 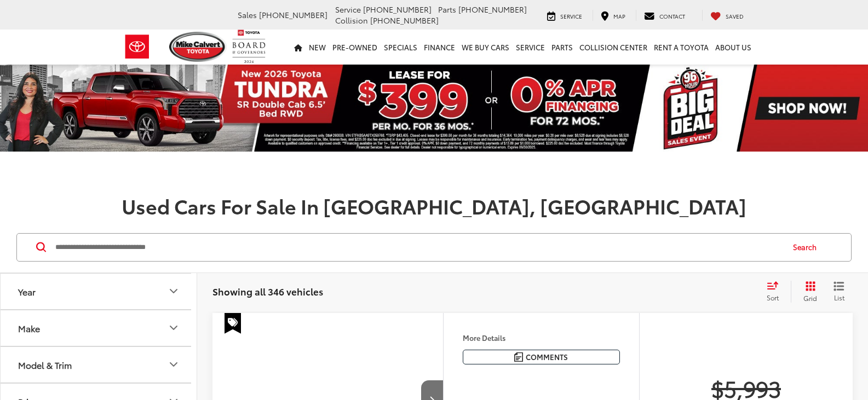 What do you see at coordinates (485, 47) in the screenshot?
I see `a: WE BUY CARS` at bounding box center [485, 47].